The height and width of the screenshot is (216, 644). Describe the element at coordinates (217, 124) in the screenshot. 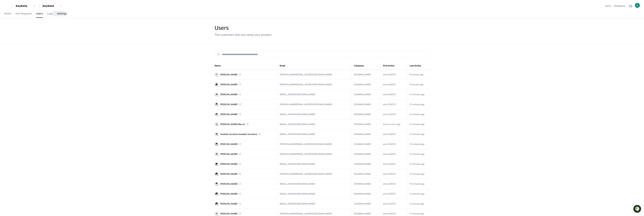

I see `img: 9.svg` at that location.